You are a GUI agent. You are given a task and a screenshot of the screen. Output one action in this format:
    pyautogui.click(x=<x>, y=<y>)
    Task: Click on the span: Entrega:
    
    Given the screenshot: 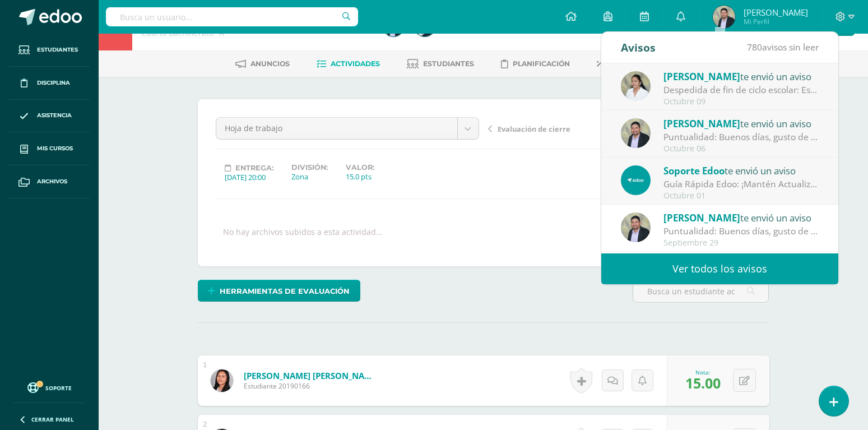 What is the action you would take?
    pyautogui.click(x=255, y=168)
    